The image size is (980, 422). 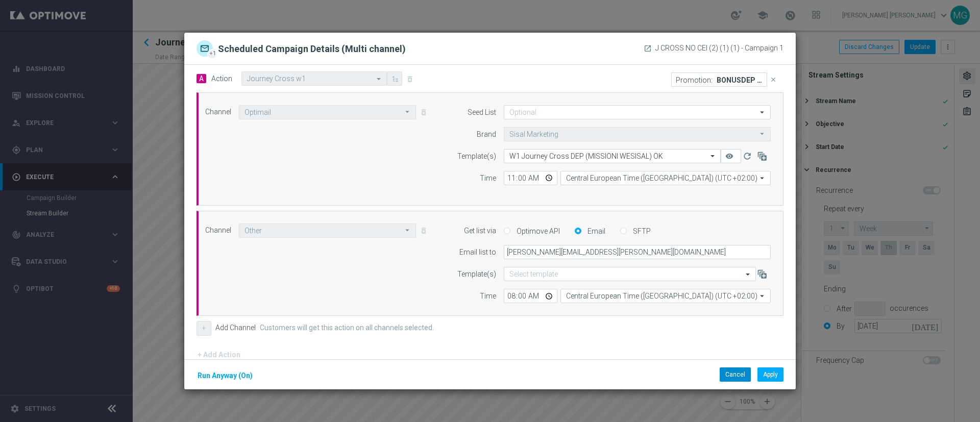 What do you see at coordinates (730, 156) in the screenshot?
I see `i: remove_red_eye` at bounding box center [730, 156].